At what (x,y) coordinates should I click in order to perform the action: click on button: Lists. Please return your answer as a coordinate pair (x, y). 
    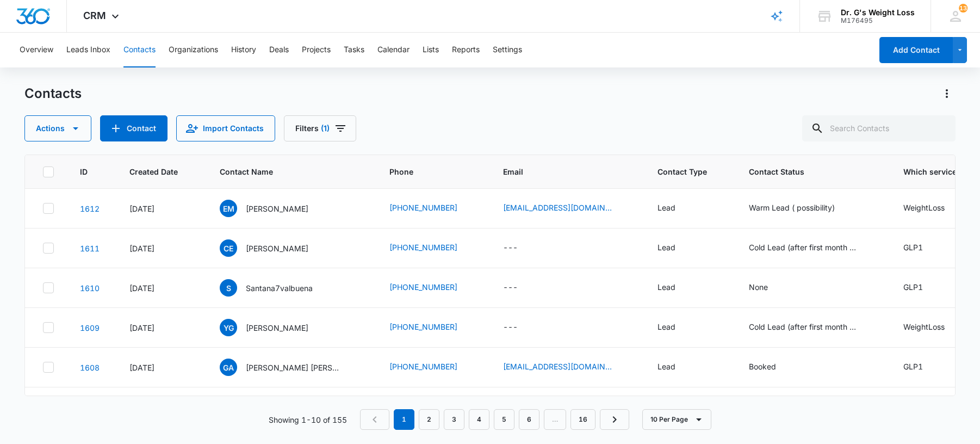
    Looking at the image, I should click on (430, 50).